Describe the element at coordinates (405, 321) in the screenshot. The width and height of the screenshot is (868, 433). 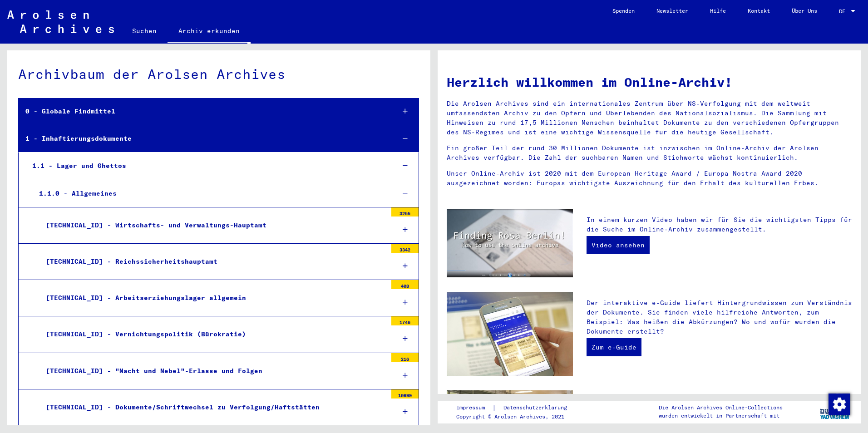
I see `div: 1746` at that location.